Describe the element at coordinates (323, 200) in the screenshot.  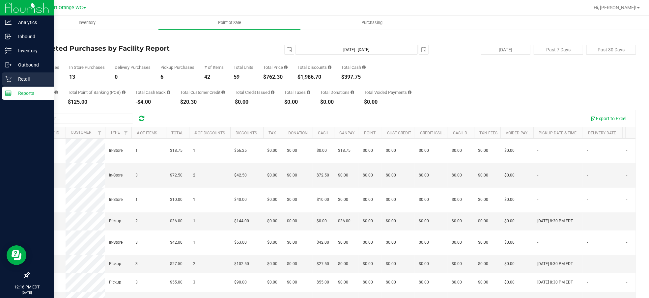
I see `span: $10.00` at that location.